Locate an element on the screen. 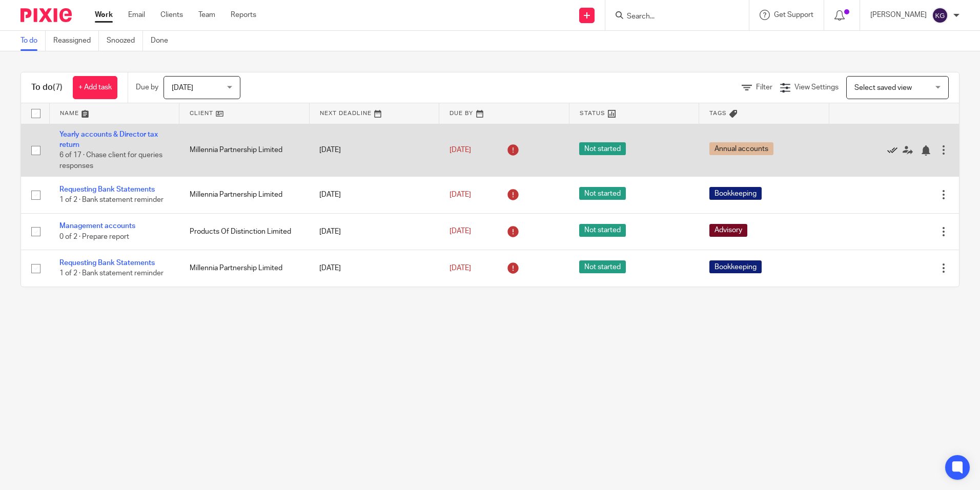 This screenshot has height=490, width=980. span: 0 of 2 · Prepare report is located at coordinates (95, 236).